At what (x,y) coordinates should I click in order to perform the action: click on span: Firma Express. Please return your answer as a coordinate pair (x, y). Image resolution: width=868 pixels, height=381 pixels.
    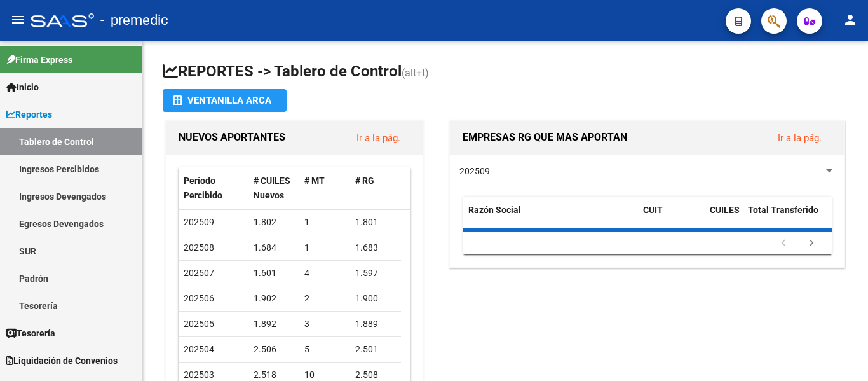
    Looking at the image, I should click on (39, 60).